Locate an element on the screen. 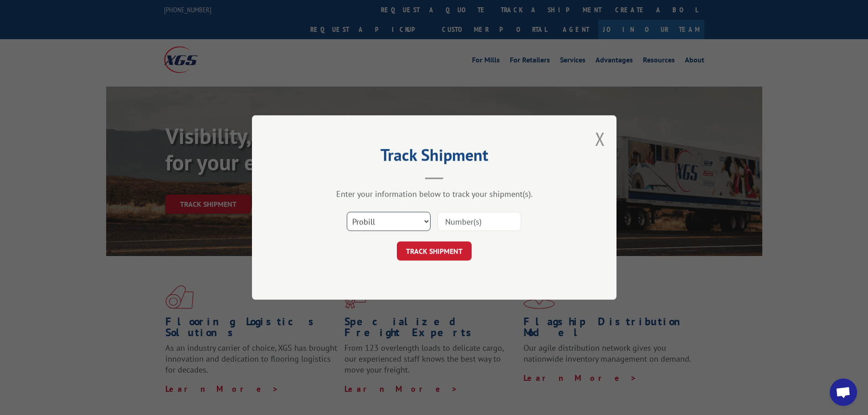  button: TRACK SHIPMENT is located at coordinates (434, 251).